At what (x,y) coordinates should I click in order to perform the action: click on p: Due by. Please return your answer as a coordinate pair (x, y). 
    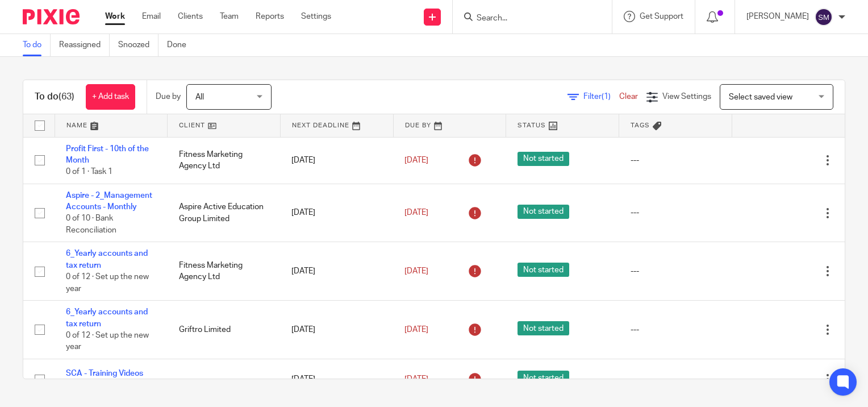
    Looking at the image, I should click on (168, 97).